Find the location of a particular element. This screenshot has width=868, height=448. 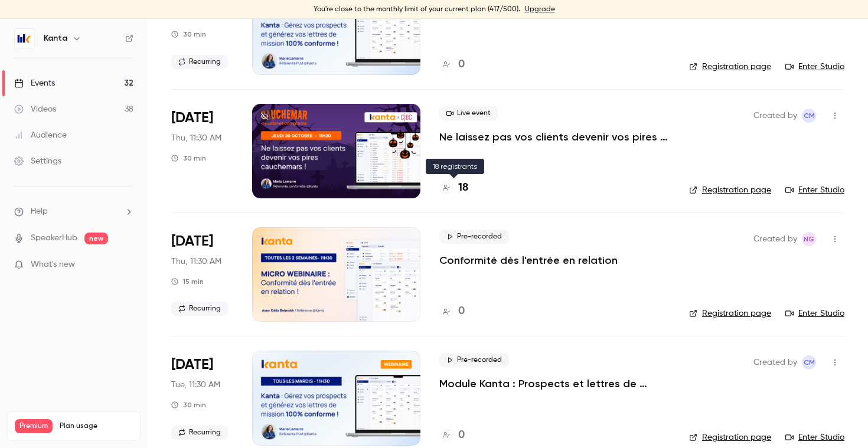

span: Live event is located at coordinates (468, 114).